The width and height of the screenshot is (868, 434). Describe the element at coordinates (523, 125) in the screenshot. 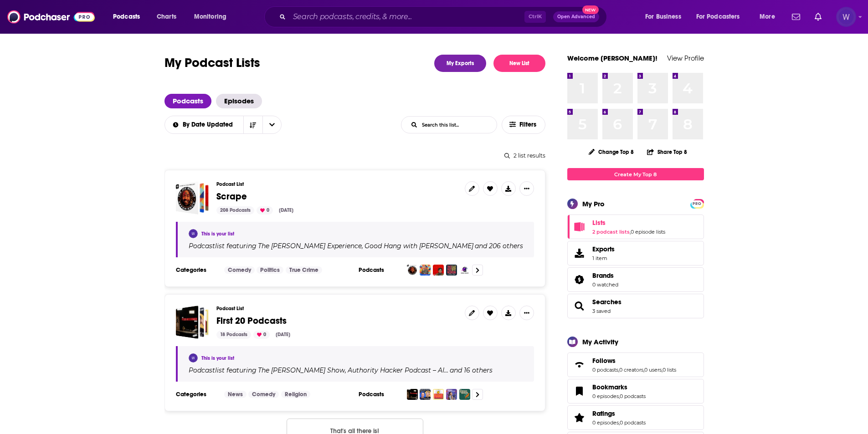

I see `button: Filters` at that location.